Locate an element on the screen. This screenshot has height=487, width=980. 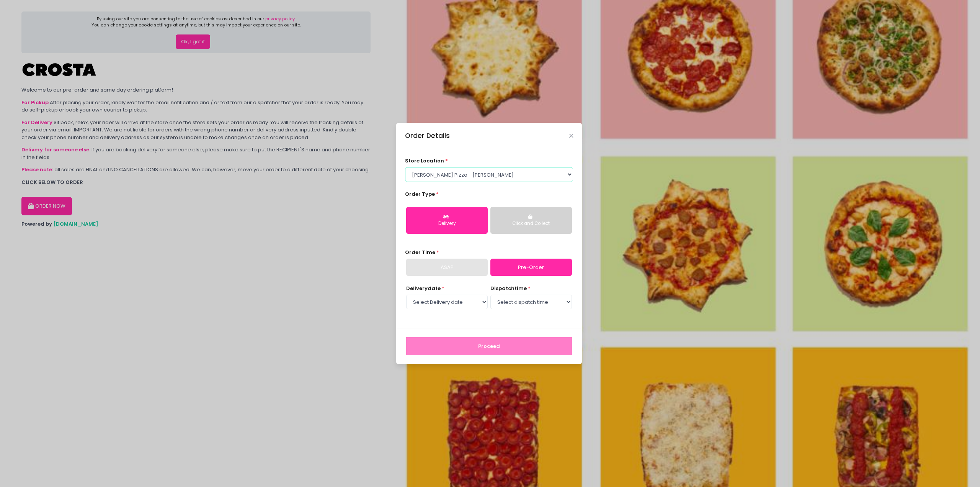
button: Proceed is located at coordinates (489, 347).